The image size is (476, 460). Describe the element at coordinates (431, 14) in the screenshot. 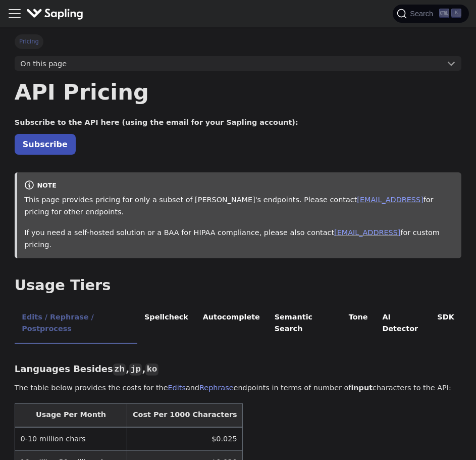

I see `button: Search (Ctrl+K)` at that location.